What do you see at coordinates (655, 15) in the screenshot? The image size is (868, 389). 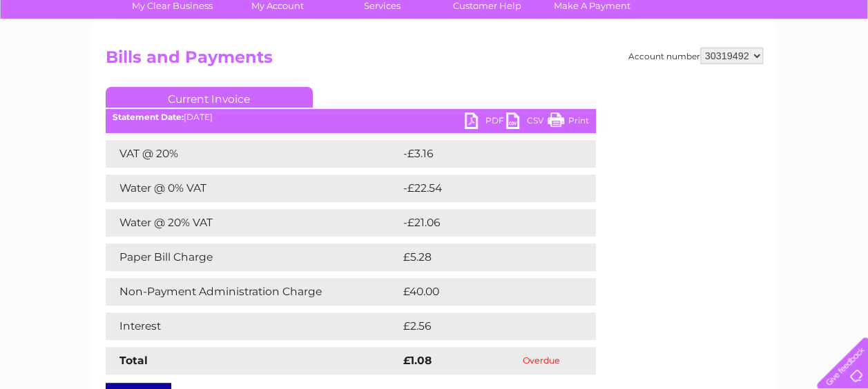 I see `span: 0333 014 3131` at bounding box center [655, 15].